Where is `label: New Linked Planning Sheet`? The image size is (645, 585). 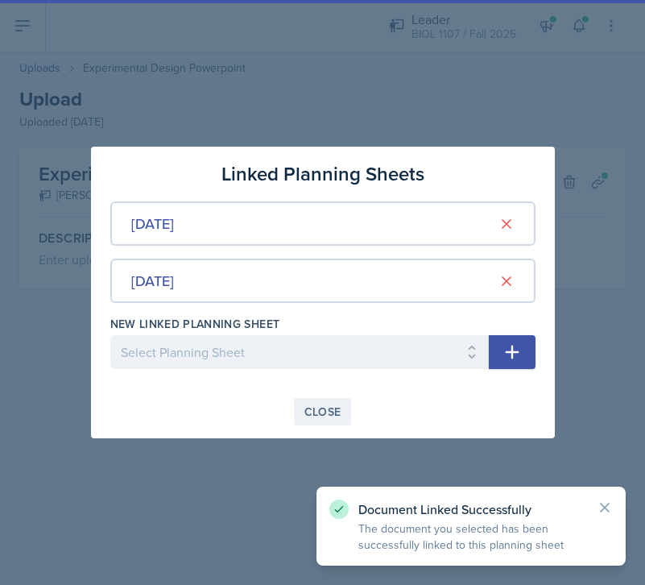 label: New Linked Planning Sheet is located at coordinates (195, 324).